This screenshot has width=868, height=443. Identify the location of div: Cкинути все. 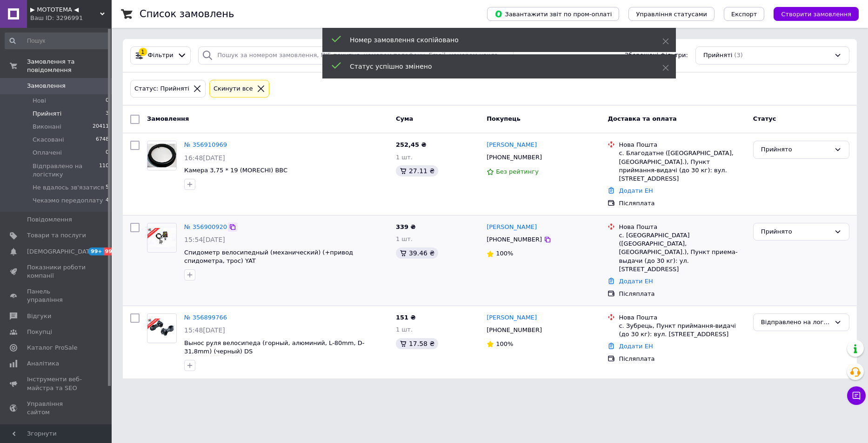
(233, 89).